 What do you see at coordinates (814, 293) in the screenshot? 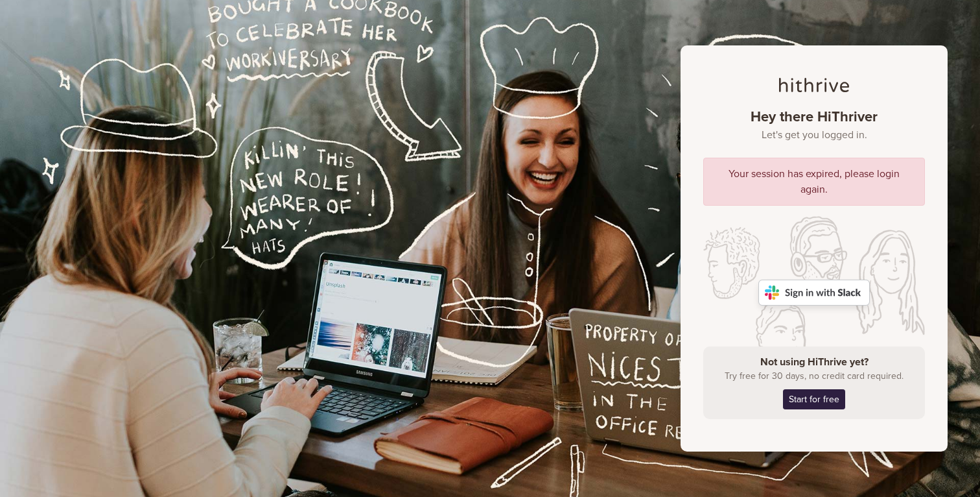
I see `img: Sign in with Slack` at bounding box center [814, 293].